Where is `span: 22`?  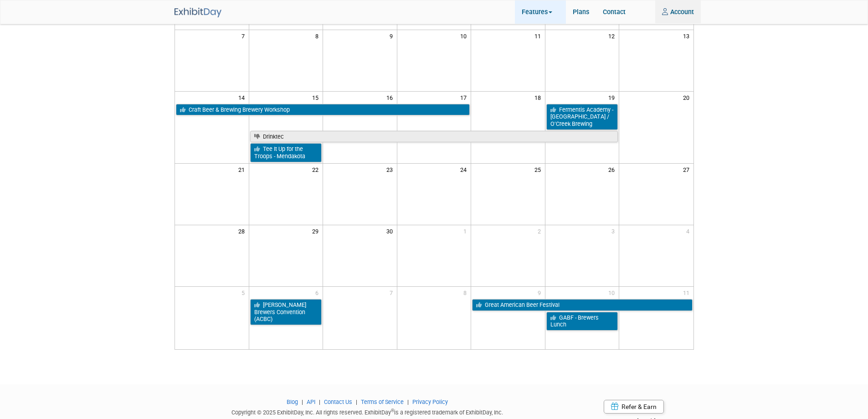 span: 22 is located at coordinates (317, 169).